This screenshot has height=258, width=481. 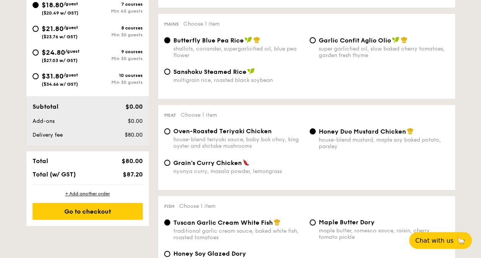 What do you see at coordinates (167, 163) in the screenshot?
I see `input: Grain's Curry Chickennyonya curry, masala powder, lemongrass` at bounding box center [167, 163].